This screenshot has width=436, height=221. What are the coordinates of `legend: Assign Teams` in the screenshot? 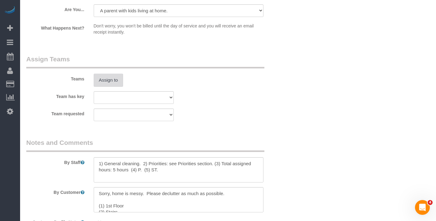 It's located at (145, 61).